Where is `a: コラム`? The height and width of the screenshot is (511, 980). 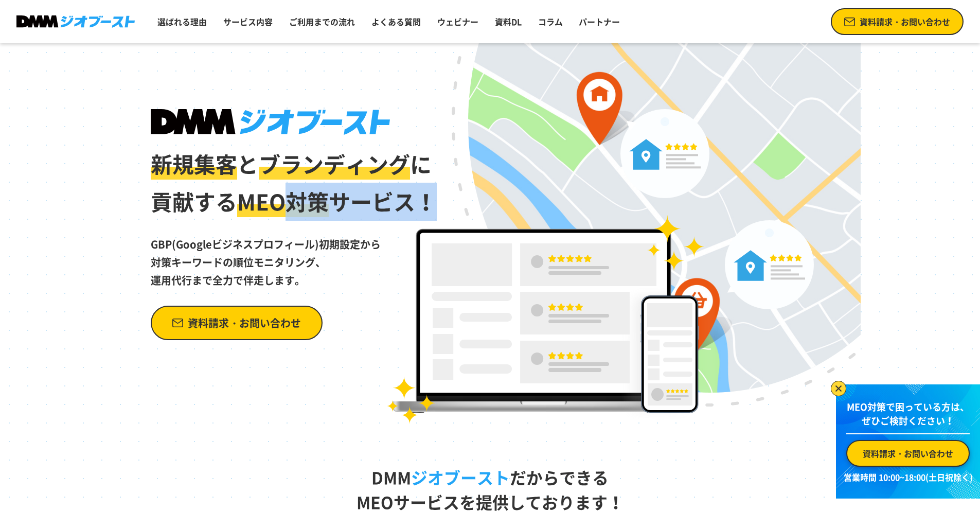
a: コラム is located at coordinates (550, 21).